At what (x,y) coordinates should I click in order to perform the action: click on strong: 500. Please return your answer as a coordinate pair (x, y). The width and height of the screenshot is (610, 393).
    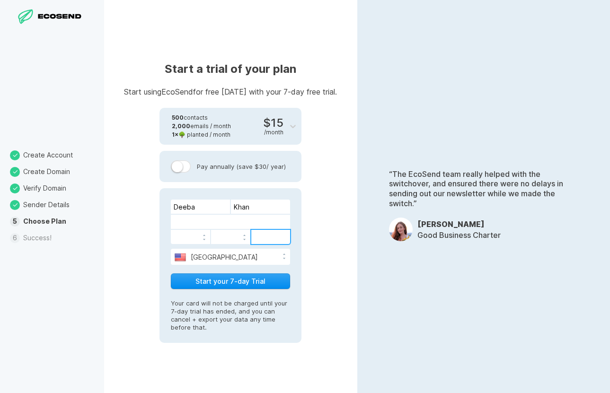
    Looking at the image, I should click on (177, 117).